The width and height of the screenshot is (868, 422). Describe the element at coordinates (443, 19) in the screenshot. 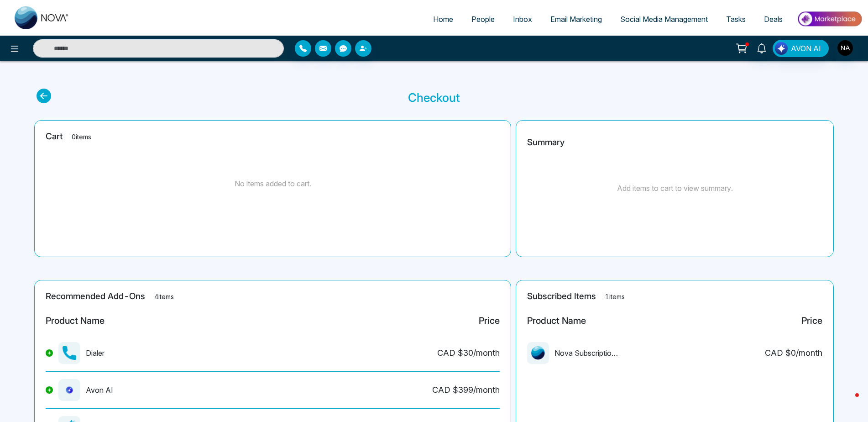

I see `span: Home` at that location.